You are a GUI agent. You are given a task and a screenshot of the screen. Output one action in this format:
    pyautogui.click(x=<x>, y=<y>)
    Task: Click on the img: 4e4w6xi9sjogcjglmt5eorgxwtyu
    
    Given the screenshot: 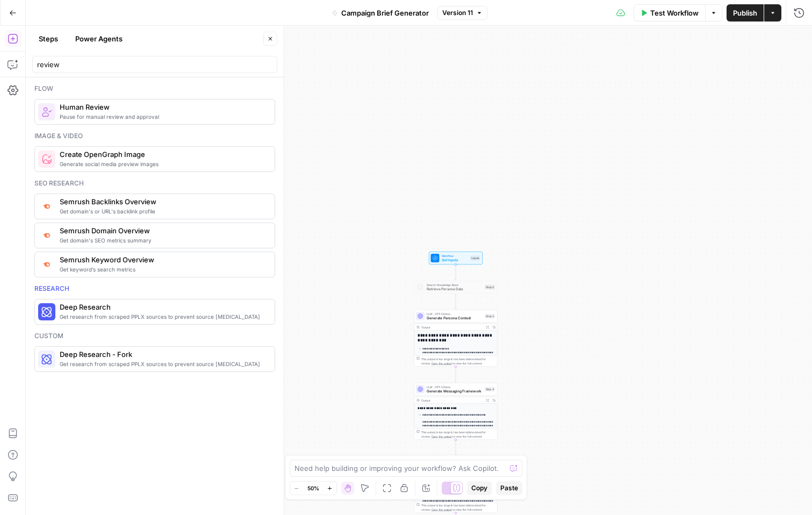 What is the action you would take?
    pyautogui.click(x=47, y=235)
    